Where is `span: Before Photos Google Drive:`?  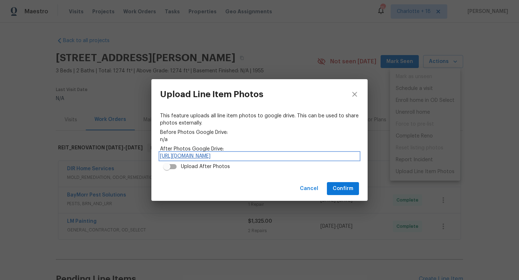
span: Before Photos Google Drive: is located at coordinates (260, 133).